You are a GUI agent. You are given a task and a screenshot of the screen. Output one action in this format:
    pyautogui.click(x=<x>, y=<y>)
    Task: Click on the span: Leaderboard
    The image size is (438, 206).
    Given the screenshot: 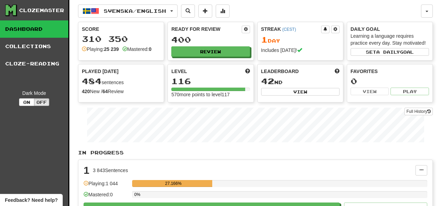 What is the action you would take?
    pyautogui.click(x=280, y=71)
    